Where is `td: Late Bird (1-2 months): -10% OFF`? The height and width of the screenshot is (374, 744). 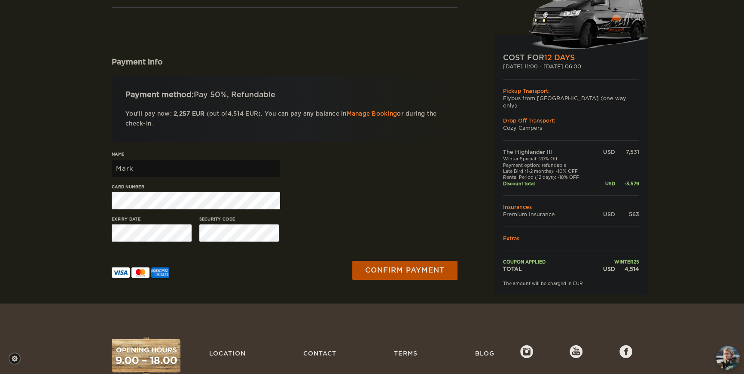
td: Late Bird (1-2 months): -10% OFF is located at coordinates (549, 171).